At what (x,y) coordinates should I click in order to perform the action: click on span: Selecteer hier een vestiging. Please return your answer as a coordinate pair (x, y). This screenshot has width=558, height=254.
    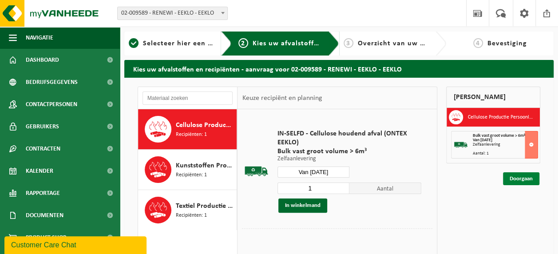
    Looking at the image, I should click on (191, 44).